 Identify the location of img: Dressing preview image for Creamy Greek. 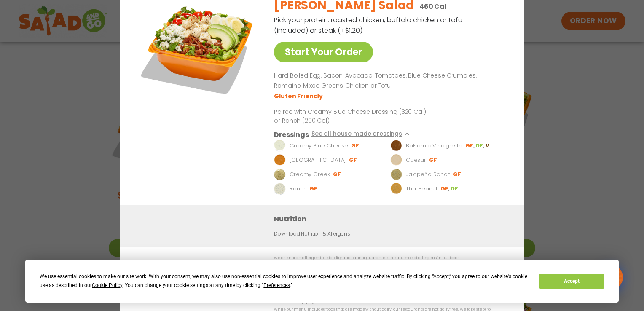
(280, 174).